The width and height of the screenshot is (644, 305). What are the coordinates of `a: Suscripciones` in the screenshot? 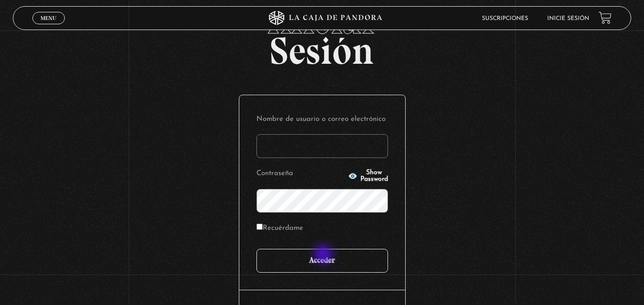 It's located at (505, 19).